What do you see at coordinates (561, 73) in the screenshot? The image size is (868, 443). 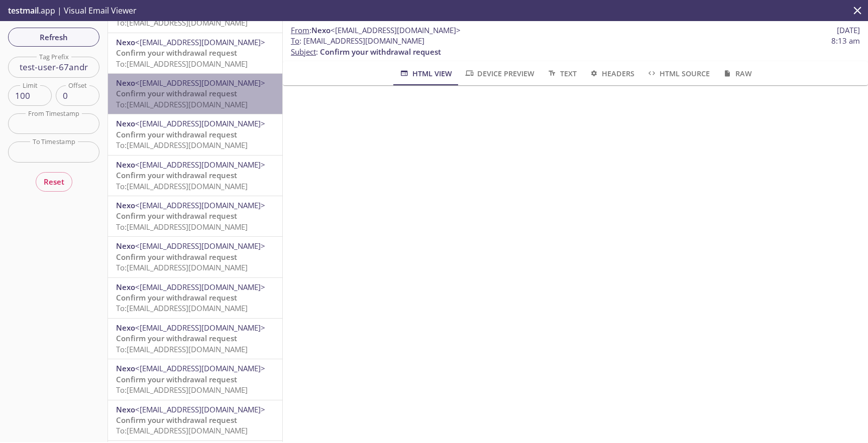 I see `span: Text` at bounding box center [561, 73].